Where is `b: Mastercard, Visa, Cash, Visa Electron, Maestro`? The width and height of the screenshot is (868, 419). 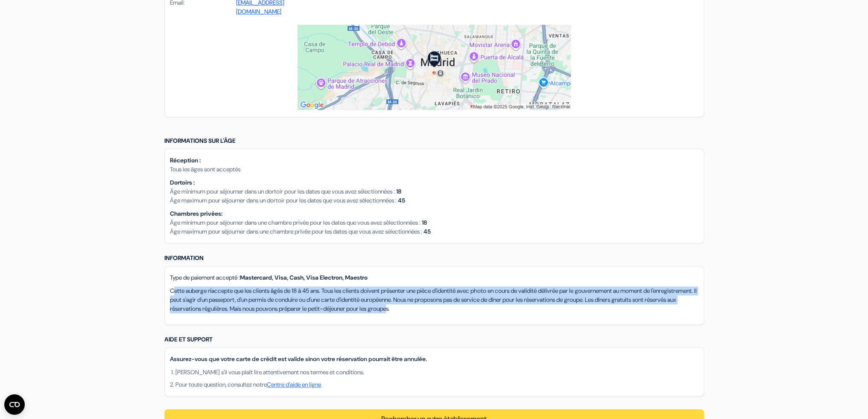
b: Mastercard, Visa, Cash, Visa Electron, Maestro is located at coordinates (304, 278).